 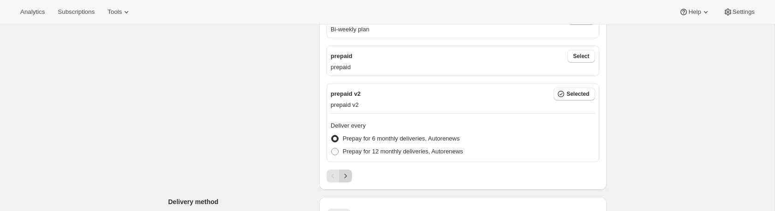 What do you see at coordinates (574, 94) in the screenshot?
I see `button: Selected` at bounding box center [574, 94].